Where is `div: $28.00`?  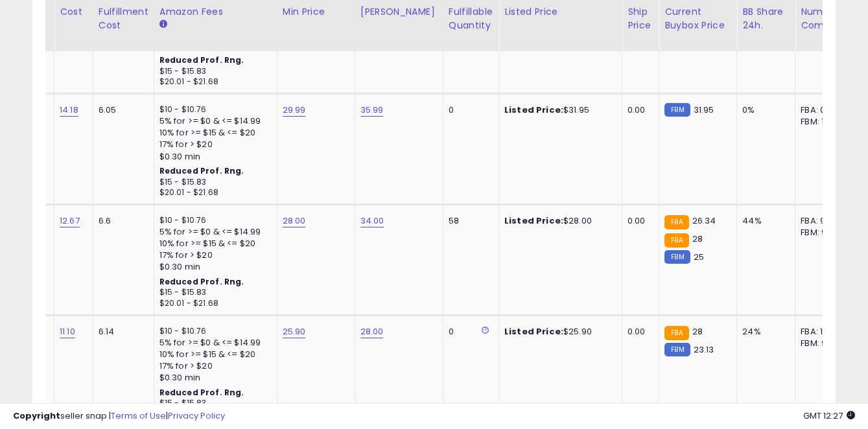 div: $28.00 is located at coordinates (558, 221).